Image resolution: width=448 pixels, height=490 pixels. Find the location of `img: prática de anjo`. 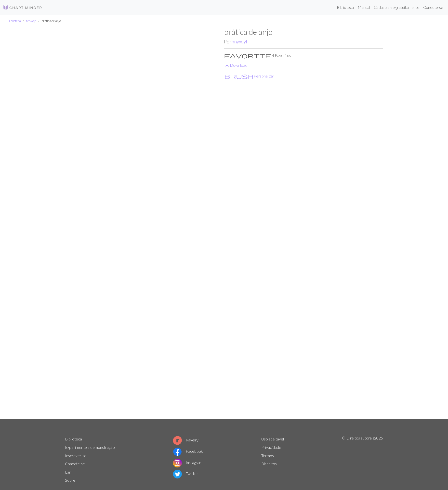

img: prática de anjo is located at coordinates (145, 223).